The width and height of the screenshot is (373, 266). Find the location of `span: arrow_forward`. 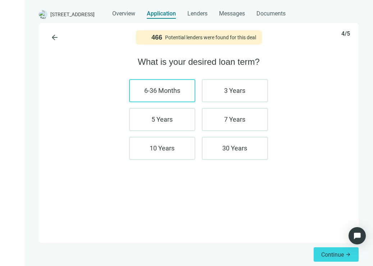

span: arrow_forward is located at coordinates (348, 254).